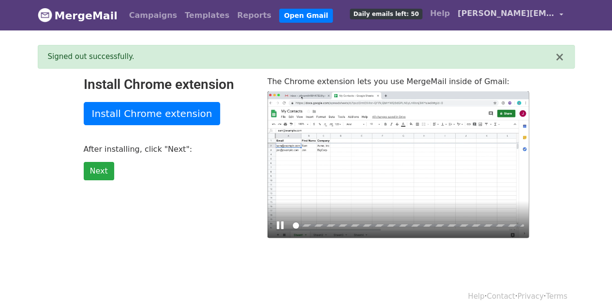 The width and height of the screenshot is (612, 305). What do you see at coordinates (254, 15) in the screenshot?
I see `a: Reports` at bounding box center [254, 15].